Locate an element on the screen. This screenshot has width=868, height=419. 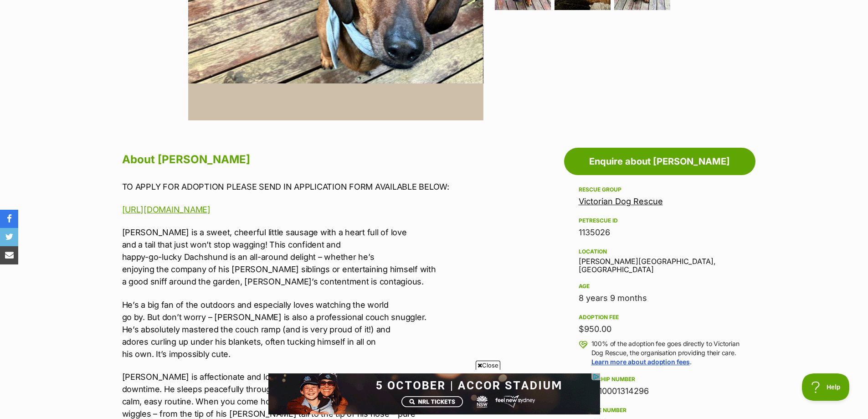
p: He’s a big fan of the outdoors and especially loves watching the world go by. But don’t worry – [... is located at coordinates (310, 329).